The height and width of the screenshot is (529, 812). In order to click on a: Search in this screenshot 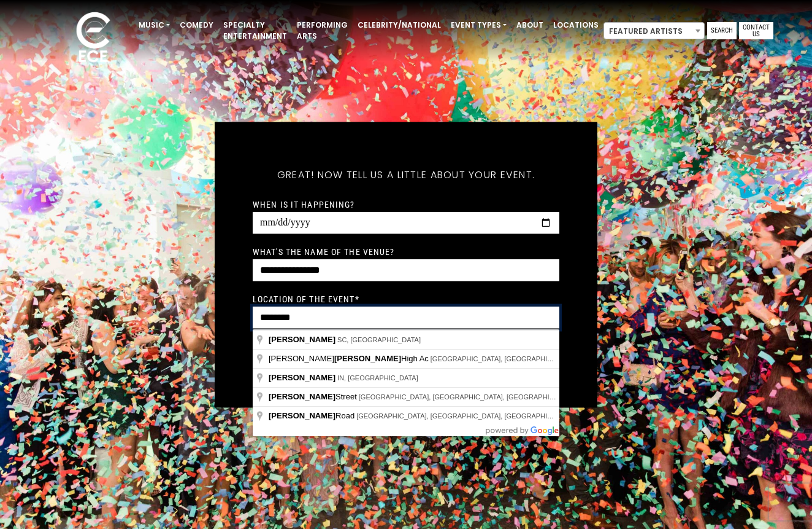, I will do `click(723, 30)`.